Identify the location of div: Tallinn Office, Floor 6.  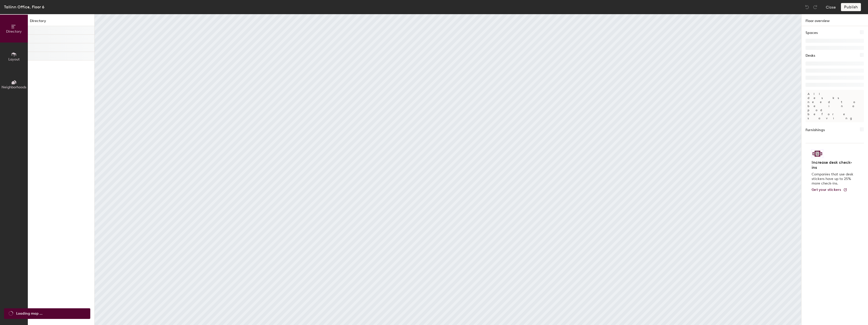
(24, 7).